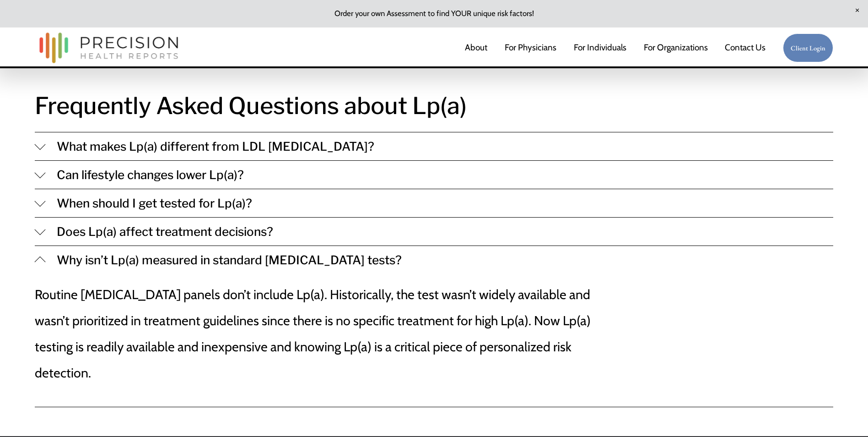 The width and height of the screenshot is (868, 437). Describe the element at coordinates (600, 48) in the screenshot. I see `a: For Individuals` at that location.